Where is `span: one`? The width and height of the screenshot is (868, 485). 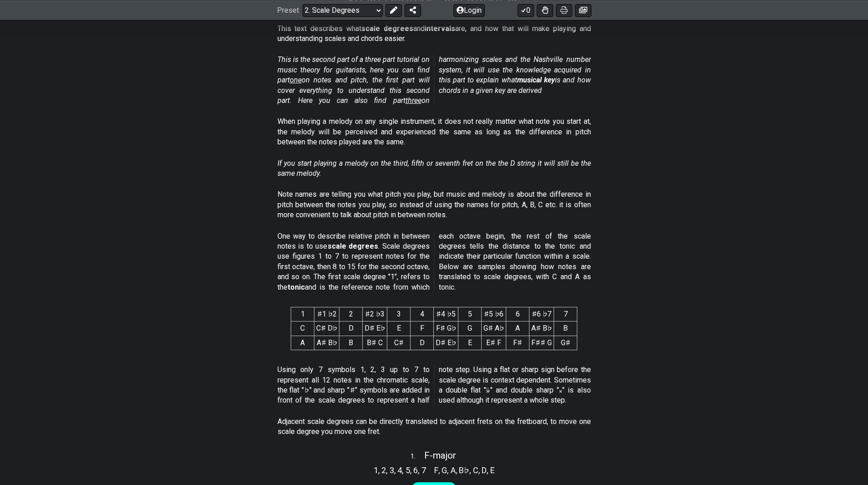
span: one is located at coordinates (296, 80).